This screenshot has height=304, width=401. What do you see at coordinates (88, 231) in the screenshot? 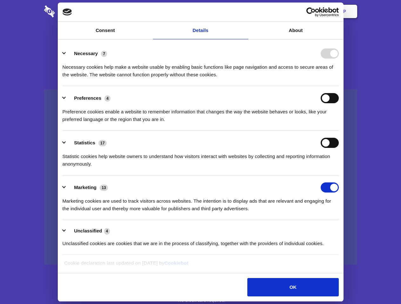
I see `button: Unclassified (4)` at bounding box center [88, 231].